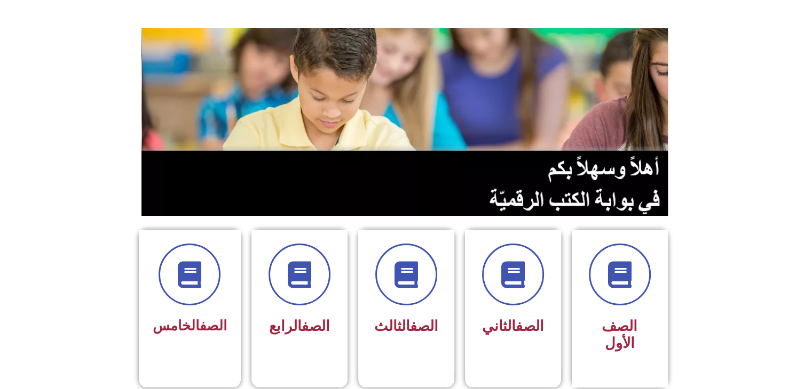 The width and height of the screenshot is (812, 389). I want to click on span: الثالث, so click(406, 327).